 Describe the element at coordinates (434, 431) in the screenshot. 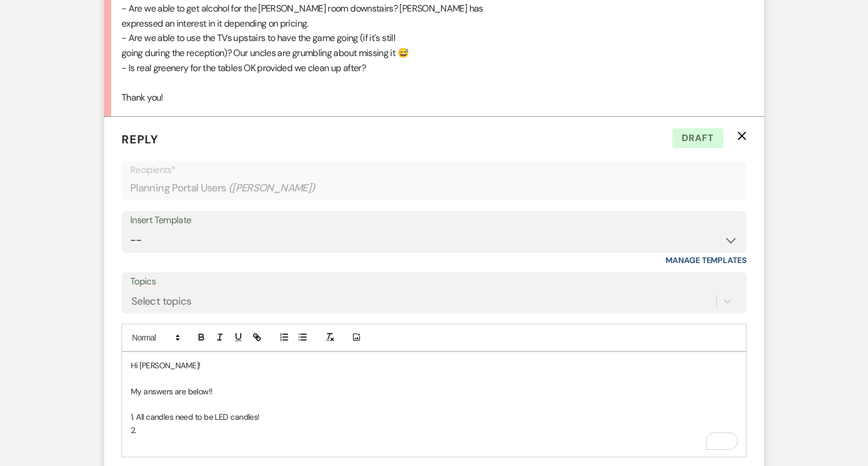

I see `p: 2.` at that location.